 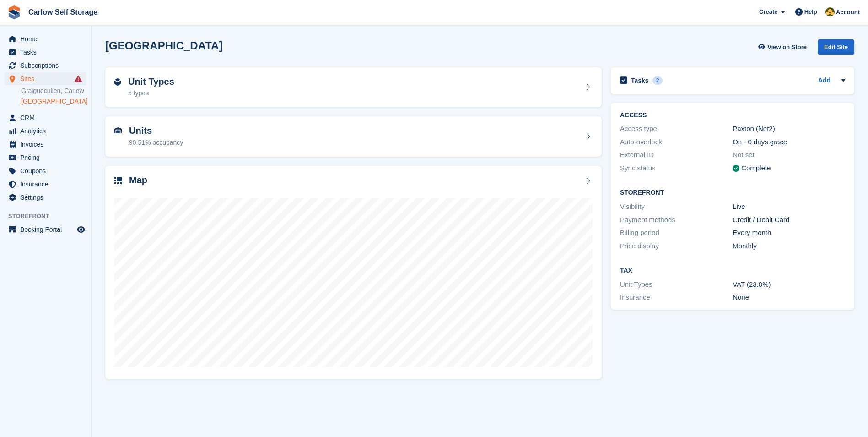 What do you see at coordinates (790, 155) in the screenshot?
I see `div: Not set` at bounding box center [790, 155].